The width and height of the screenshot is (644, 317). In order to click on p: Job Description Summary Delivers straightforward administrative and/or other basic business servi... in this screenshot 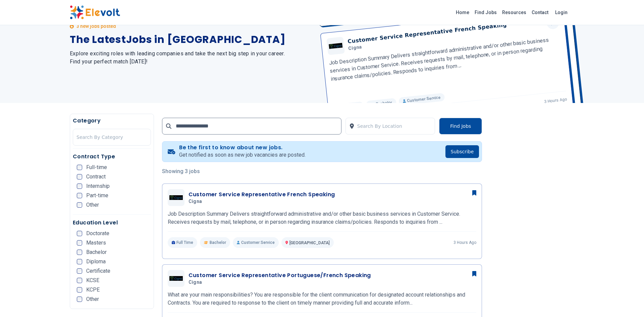, I will do `click(322, 218)`.